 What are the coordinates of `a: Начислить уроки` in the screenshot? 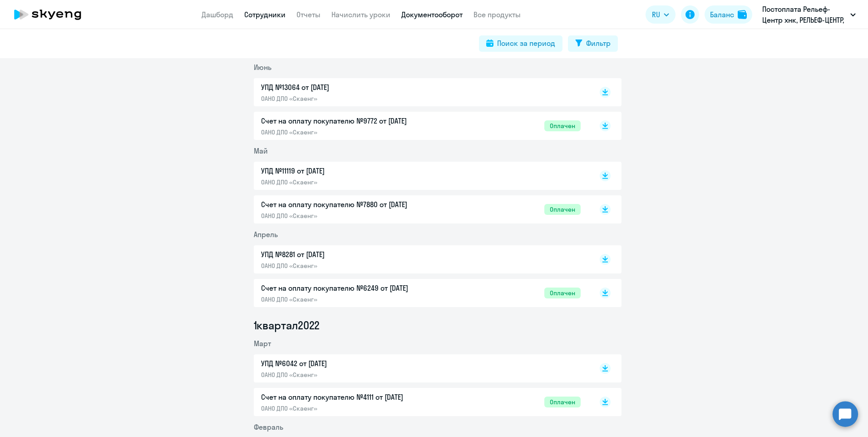 It's located at (361, 15).